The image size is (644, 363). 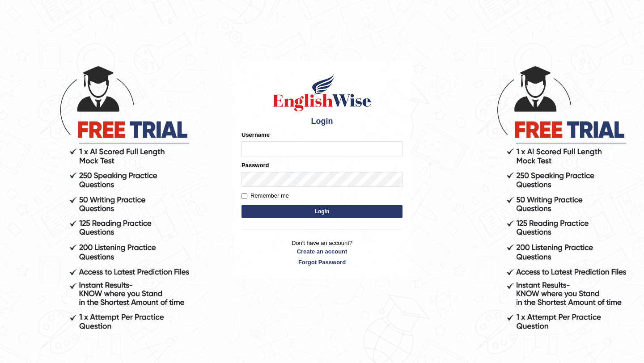 I want to click on label: Username, so click(x=255, y=134).